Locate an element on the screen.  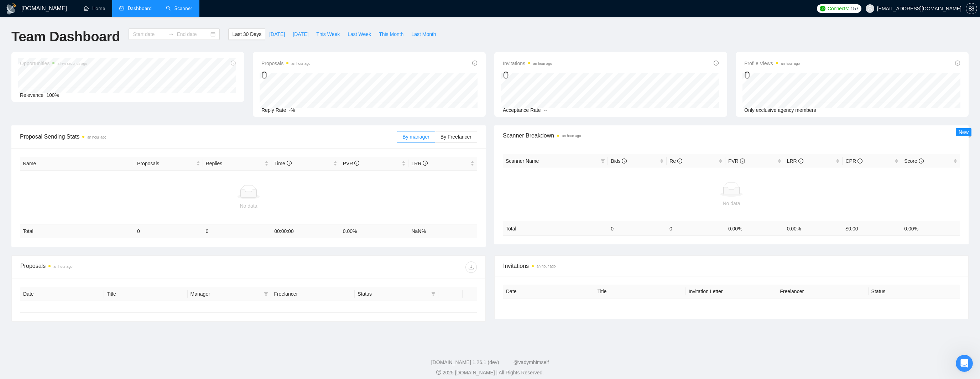
div: No data is located at coordinates (248, 206).